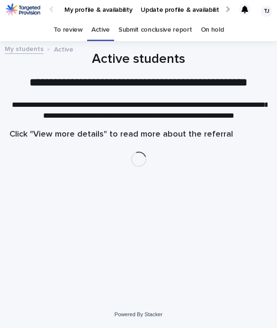 The width and height of the screenshot is (277, 328). What do you see at coordinates (24, 48) in the screenshot?
I see `a: My students` at bounding box center [24, 48].